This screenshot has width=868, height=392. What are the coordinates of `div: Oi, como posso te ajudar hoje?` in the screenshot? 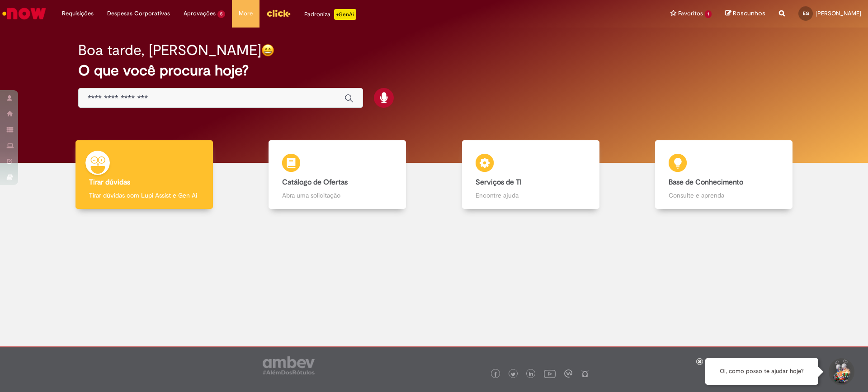 It's located at (761, 372).